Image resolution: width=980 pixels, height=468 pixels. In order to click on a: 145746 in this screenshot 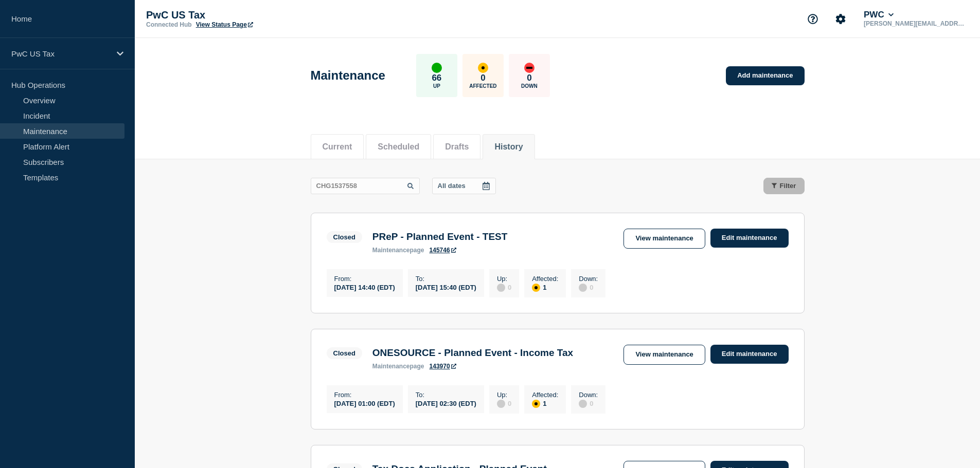, I will do `click(443, 250)`.